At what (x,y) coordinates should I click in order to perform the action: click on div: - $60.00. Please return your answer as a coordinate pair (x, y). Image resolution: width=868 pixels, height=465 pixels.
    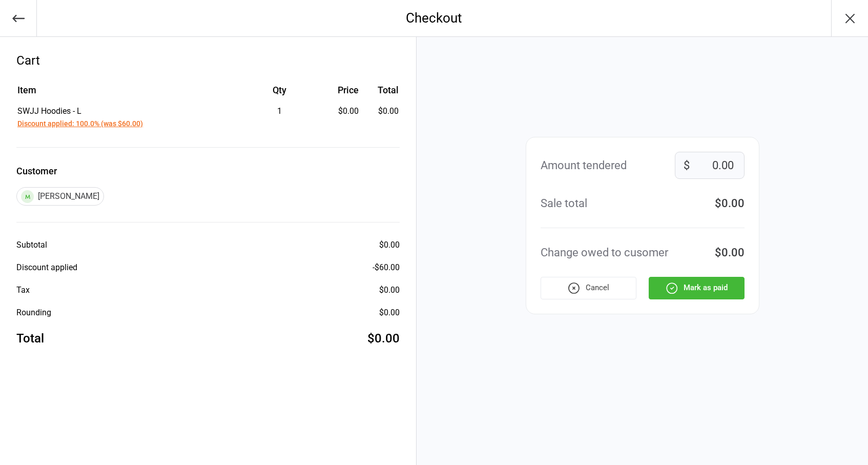
    Looking at the image, I should click on (386, 268).